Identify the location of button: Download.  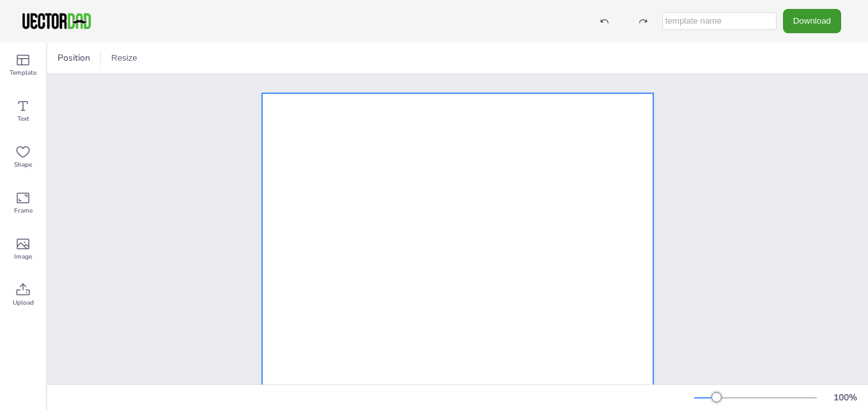
(812, 20).